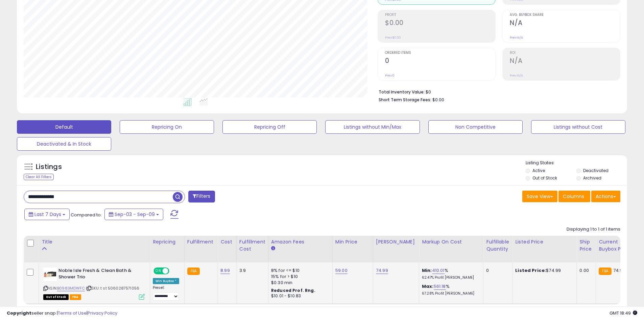 The image size is (644, 320). Describe the element at coordinates (62, 314) in the screenshot. I see `div: seller snap | |` at that location.